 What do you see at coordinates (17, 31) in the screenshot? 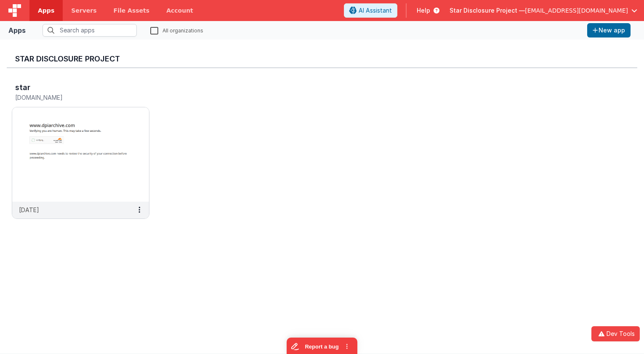
I see `div: Apps` at bounding box center [17, 31].